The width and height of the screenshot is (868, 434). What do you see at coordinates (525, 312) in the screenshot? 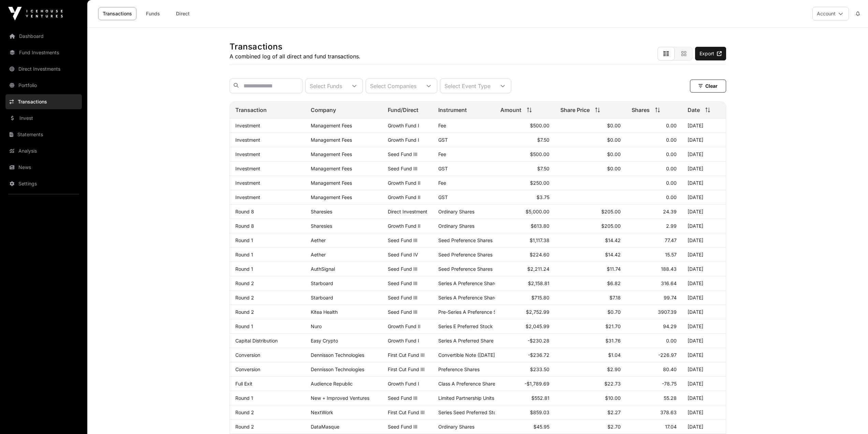
I see `td: $2,752.99` at bounding box center [525, 312].